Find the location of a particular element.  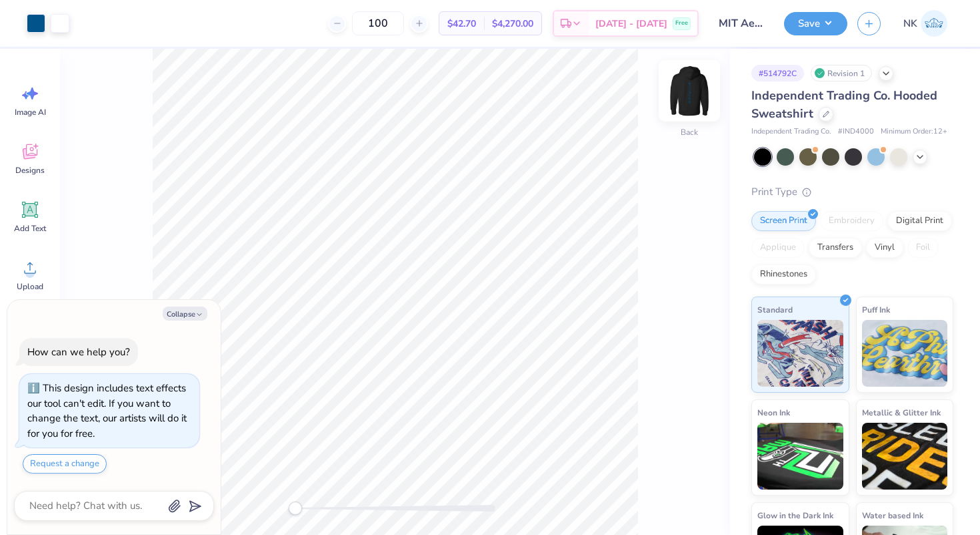

div: Revision 1 is located at coordinates (841, 72).